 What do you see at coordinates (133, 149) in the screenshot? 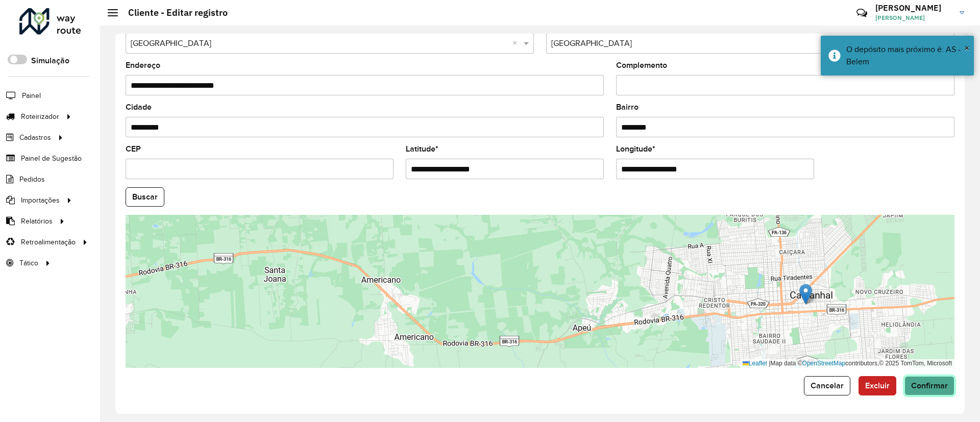
I see `label: CEP` at bounding box center [133, 149].